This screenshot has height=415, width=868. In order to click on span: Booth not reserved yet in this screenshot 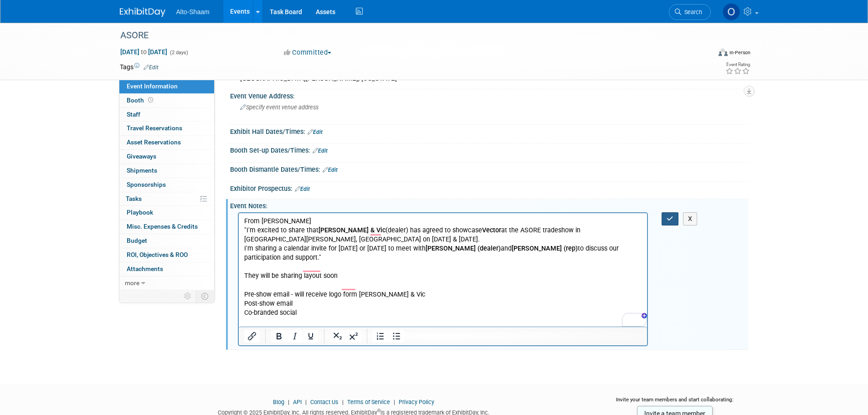, I will do `click(150, 100)`.